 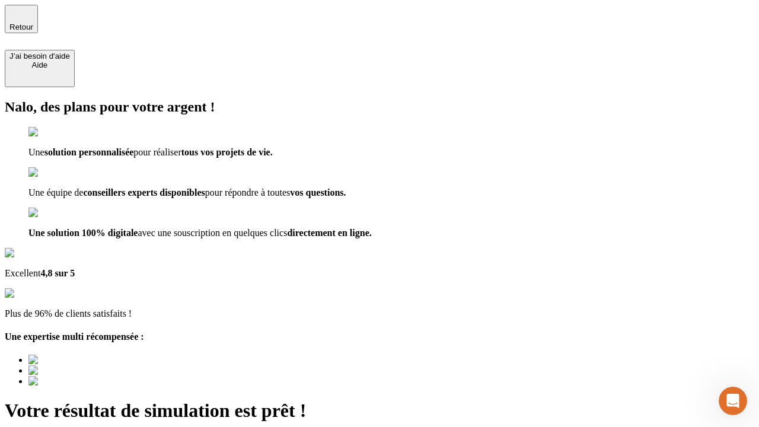 What do you see at coordinates (212, 232) in the screenshot?
I see `span: avec une souscription en quelques clics` at bounding box center [212, 232].